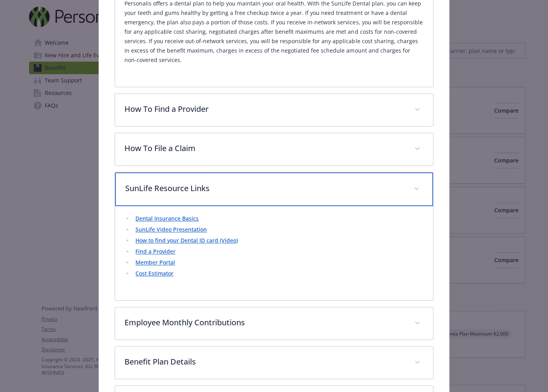 The height and width of the screenshot is (392, 548). What do you see at coordinates (171, 230) in the screenshot?
I see `a: SunLife Video Presentation` at bounding box center [171, 230].